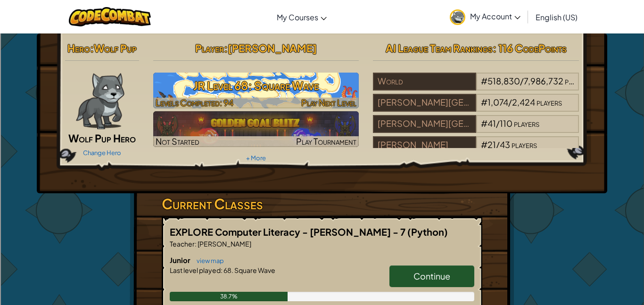 Image resolution: width=644 pixels, height=305 pixels. What do you see at coordinates (322, 16) in the screenshot?
I see `div: Sort New > Old` at bounding box center [322, 16].